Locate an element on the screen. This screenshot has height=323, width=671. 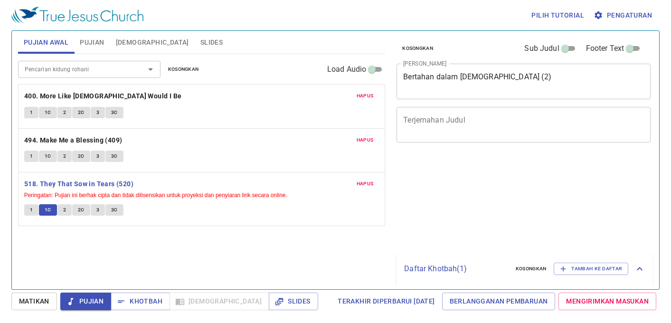
button: Slides is located at coordinates (293, 301).